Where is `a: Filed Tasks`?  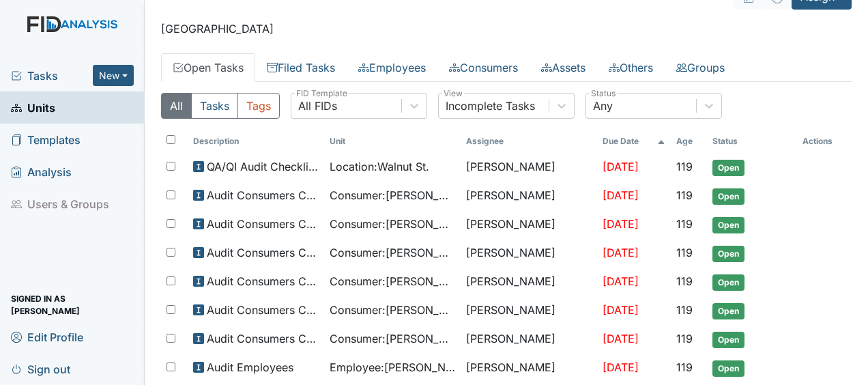
a: Filed Tasks is located at coordinates (300, 68).